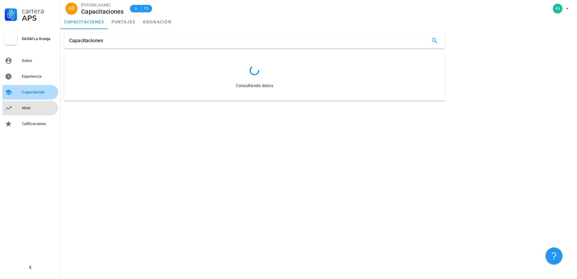 This screenshot has height=279, width=577. Describe the element at coordinates (136, 8) in the screenshot. I see `span: A` at that location.